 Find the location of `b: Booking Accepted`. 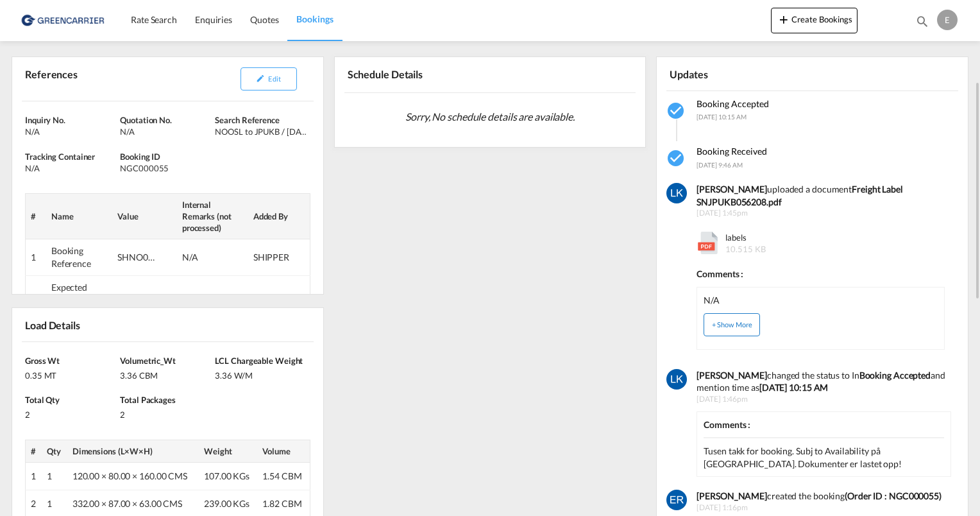

b: Booking Accepted is located at coordinates (895, 374).